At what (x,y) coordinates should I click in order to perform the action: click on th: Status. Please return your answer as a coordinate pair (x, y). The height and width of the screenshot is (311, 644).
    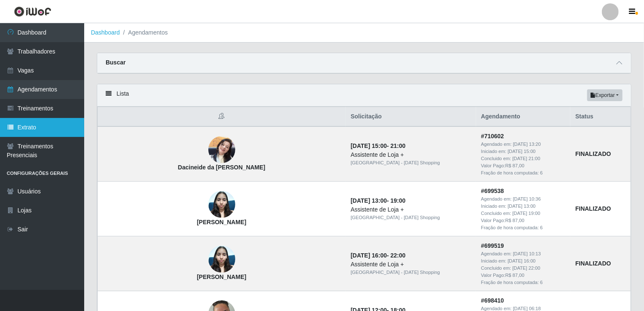
    Looking at the image, I should click on (600, 117).